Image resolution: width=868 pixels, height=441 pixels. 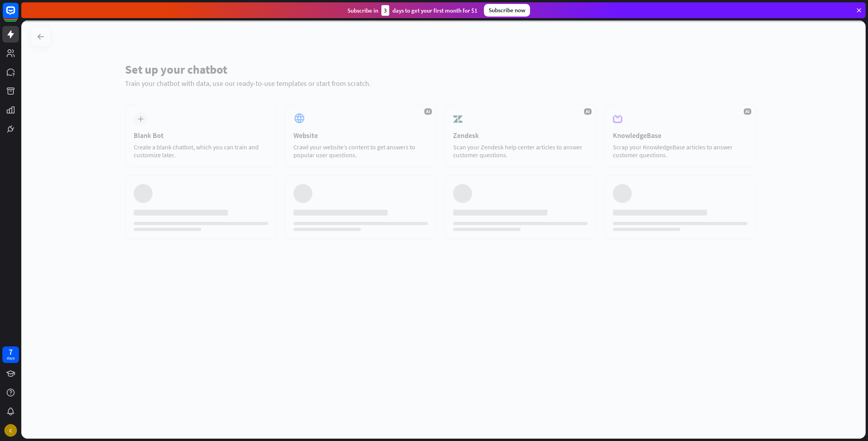 What do you see at coordinates (385, 10) in the screenshot?
I see `div: 3` at bounding box center [385, 10].